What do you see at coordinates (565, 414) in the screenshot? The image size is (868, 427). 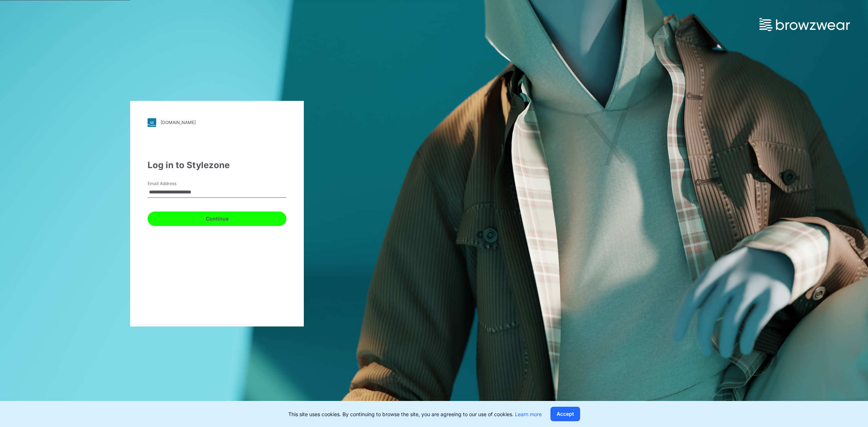 I see `button: Accept` at bounding box center [565, 414].